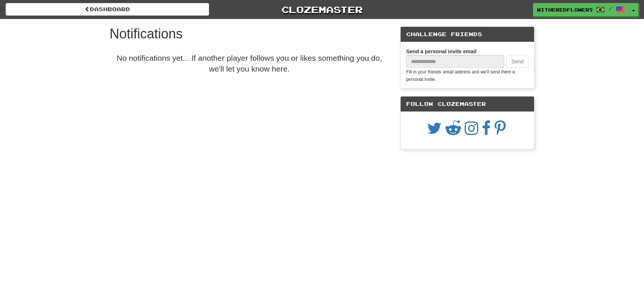  What do you see at coordinates (468, 35) in the screenshot?
I see `div: Challenge Friends` at bounding box center [468, 35].